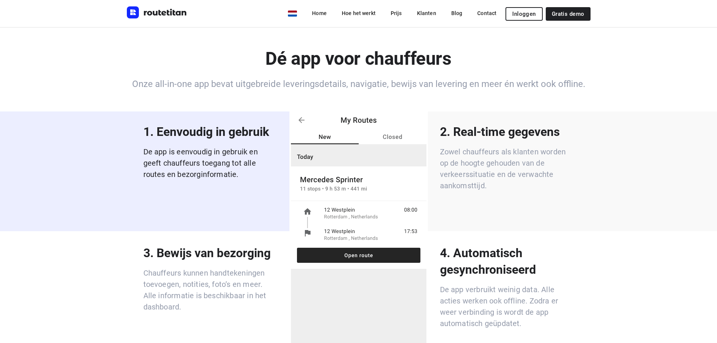  I want to click on h6: Onze all-in-one app bevat uitgebreide leveringsdetails, navigatie, bewijs van levering en meer én..., so click(359, 84).